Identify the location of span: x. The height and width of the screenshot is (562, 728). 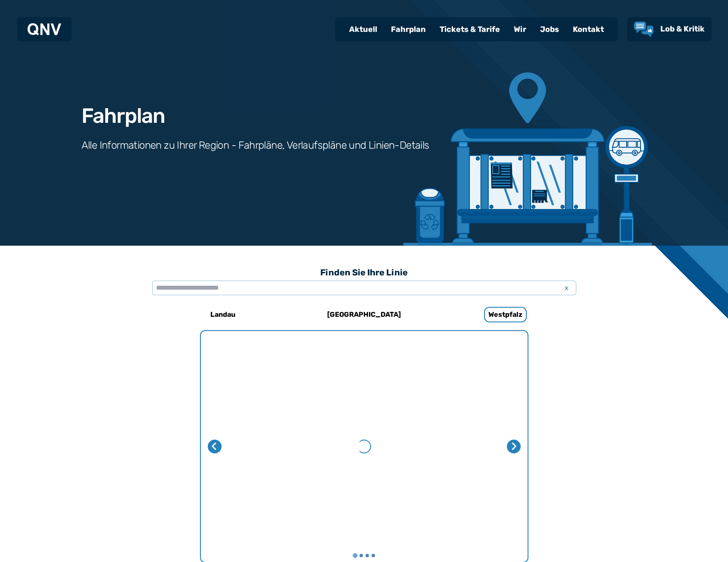
(567, 287).